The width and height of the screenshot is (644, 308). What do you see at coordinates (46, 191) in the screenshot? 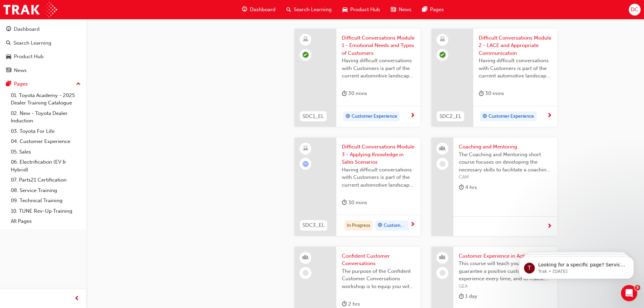
I see `a: 08. Service Training` at bounding box center [46, 191].